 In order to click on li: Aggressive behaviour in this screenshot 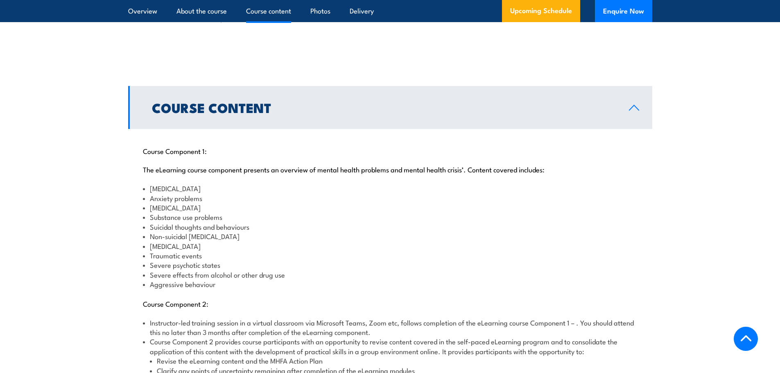, I will do `click(390, 284)`.